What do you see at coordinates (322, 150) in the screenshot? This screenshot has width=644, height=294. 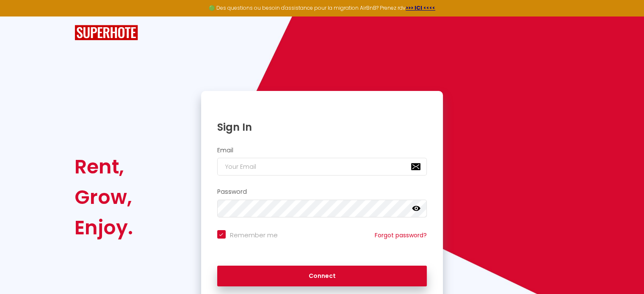 I see `h2: Email` at bounding box center [322, 150].